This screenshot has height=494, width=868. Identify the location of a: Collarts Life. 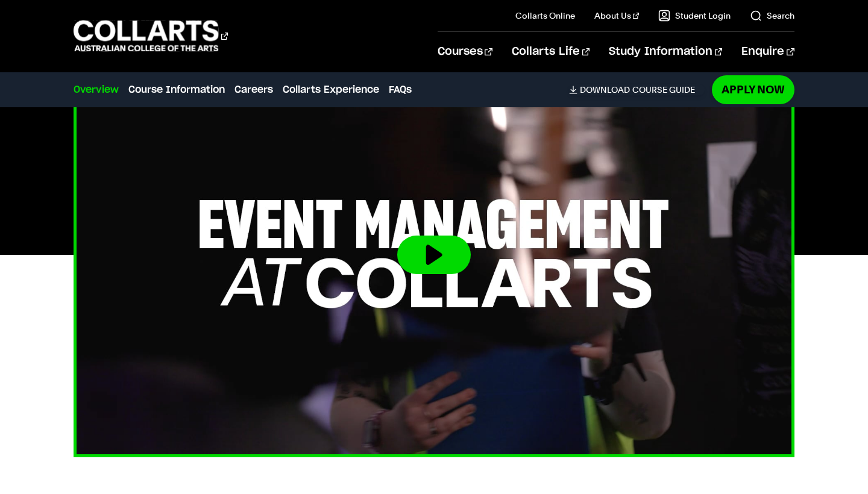
(550, 52).